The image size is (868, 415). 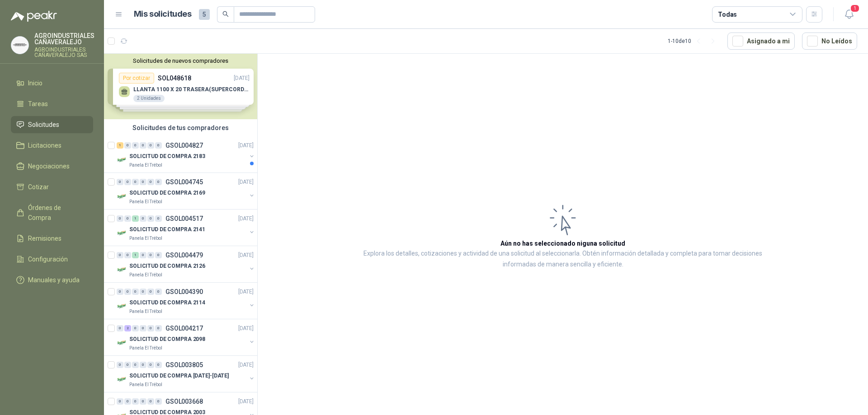 What do you see at coordinates (761, 41) in the screenshot?
I see `button: Asignado a mi` at bounding box center [761, 41].